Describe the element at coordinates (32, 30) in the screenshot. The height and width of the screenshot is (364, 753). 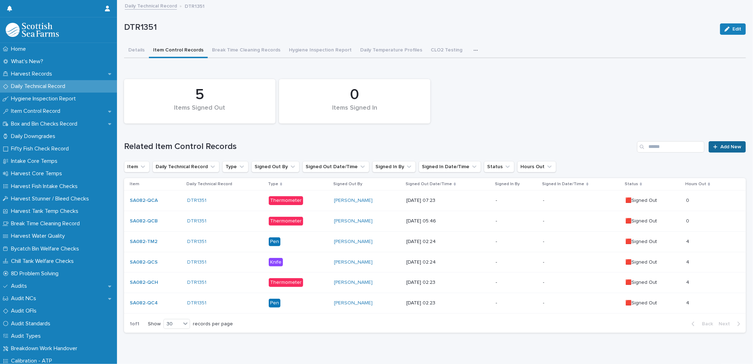
I see `img: mMrefqRFQpe26GRNOUkG` at that location.